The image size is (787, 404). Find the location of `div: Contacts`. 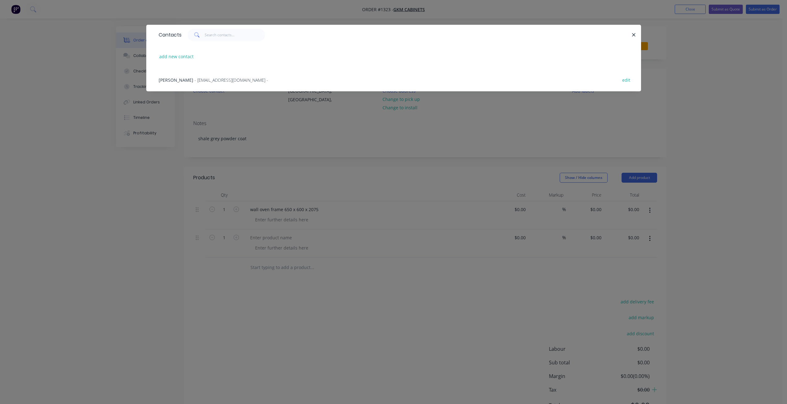

div: Contacts is located at coordinates (169, 35).